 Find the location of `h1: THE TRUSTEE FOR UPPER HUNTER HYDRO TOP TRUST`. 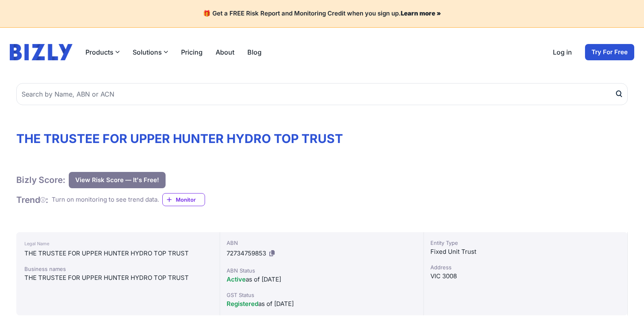

h1: THE TRUSTEE FOR UPPER HUNTER HYDRO TOP TRUST is located at coordinates (322, 138).